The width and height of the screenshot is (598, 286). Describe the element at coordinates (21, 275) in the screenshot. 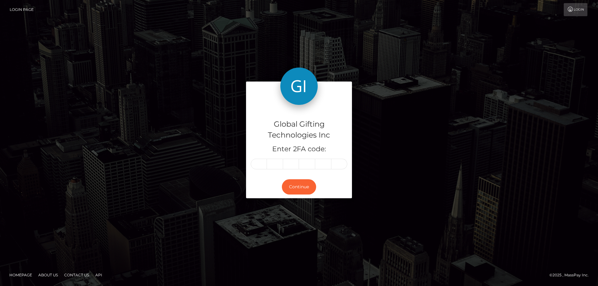

I see `a: Homepage` at that location.